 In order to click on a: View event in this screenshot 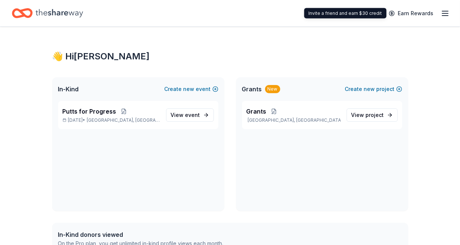, I will do `click(190, 115)`.